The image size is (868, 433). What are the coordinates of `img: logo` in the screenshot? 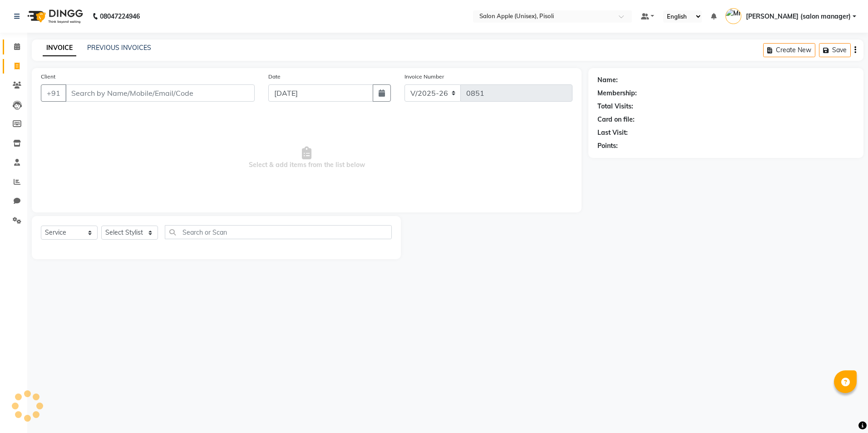 It's located at (54, 16).